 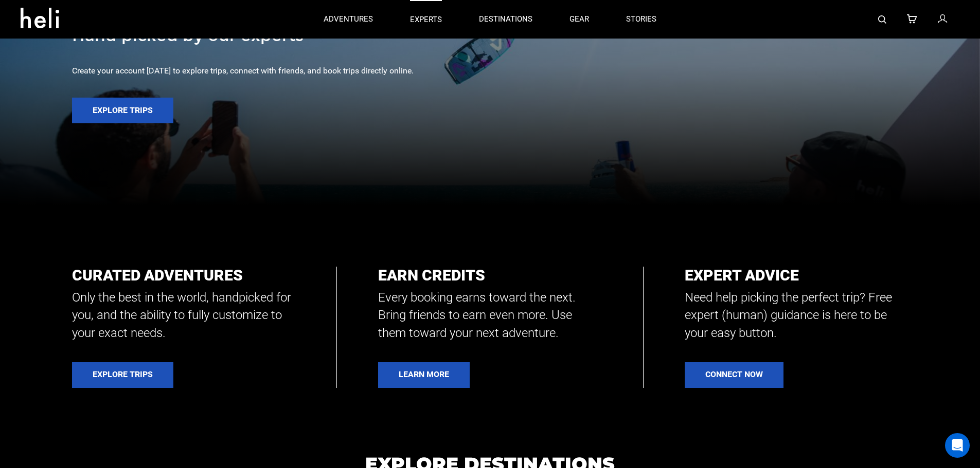 I want to click on img: search-bar-icon.svg, so click(x=882, y=20).